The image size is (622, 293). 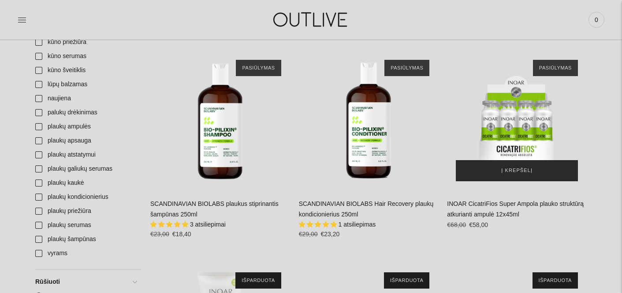 What do you see at coordinates (181, 234) in the screenshot?
I see `span: €18,40` at bounding box center [181, 234].